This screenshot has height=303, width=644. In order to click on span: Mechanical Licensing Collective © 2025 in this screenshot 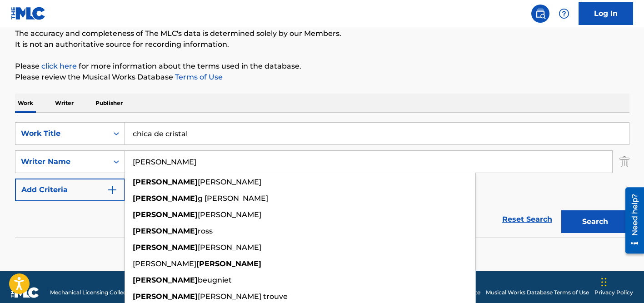, I will do `click(103, 293)`.